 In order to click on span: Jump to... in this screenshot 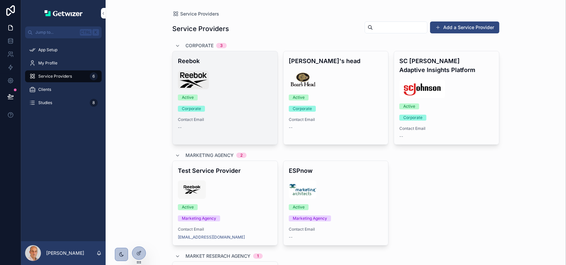, I will do `click(56, 32)`.